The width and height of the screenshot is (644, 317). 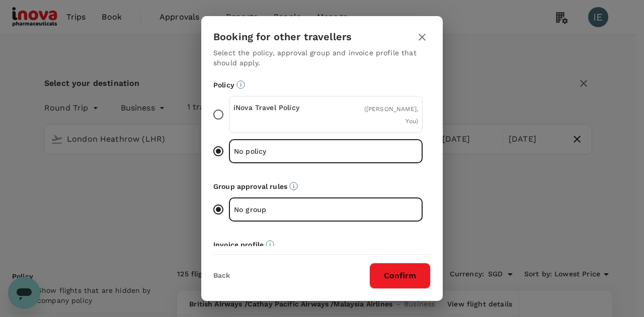 What do you see at coordinates (280, 152) in the screenshot?
I see `p: No policy` at bounding box center [280, 152].